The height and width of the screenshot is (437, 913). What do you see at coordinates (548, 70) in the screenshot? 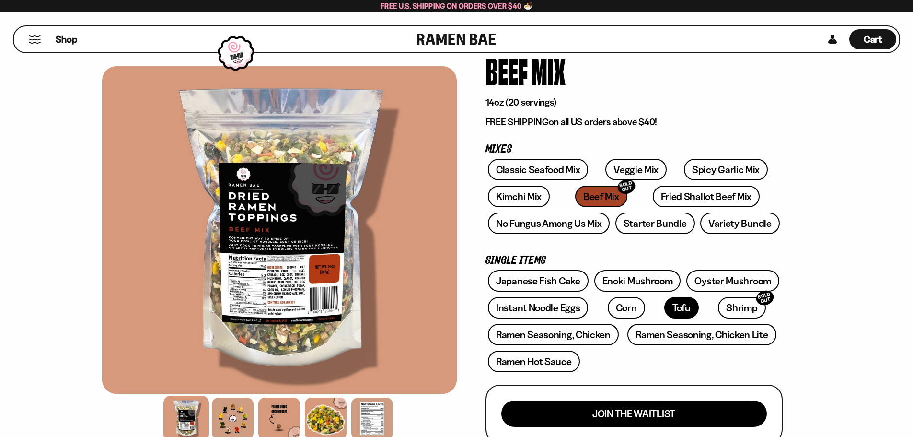
I see `div: Mix` at bounding box center [548, 70].